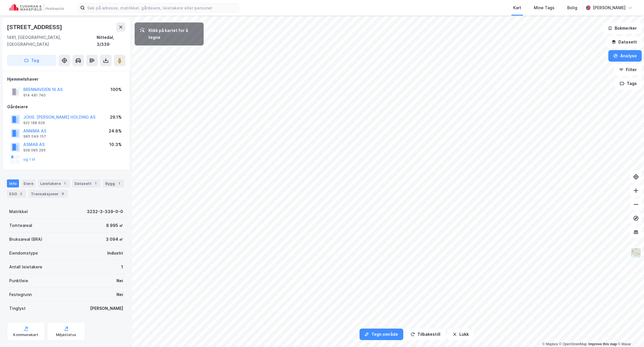 This screenshot has width=644, height=347. What do you see at coordinates (115, 131) in the screenshot?
I see `div: 24.8%` at bounding box center [115, 131].